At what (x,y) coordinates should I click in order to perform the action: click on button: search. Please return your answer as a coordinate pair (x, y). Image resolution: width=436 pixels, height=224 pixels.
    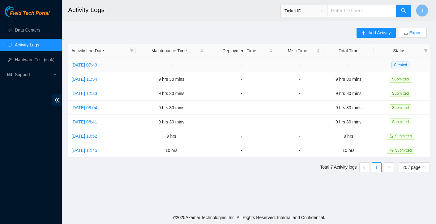
    Looking at the image, I should click on (403, 11).